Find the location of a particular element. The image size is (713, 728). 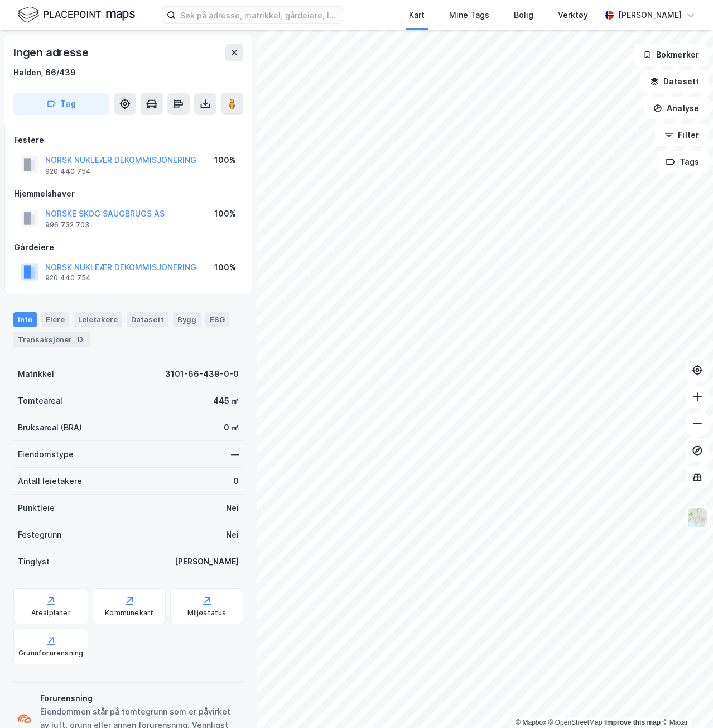

a: Mapbox is located at coordinates (531, 722).